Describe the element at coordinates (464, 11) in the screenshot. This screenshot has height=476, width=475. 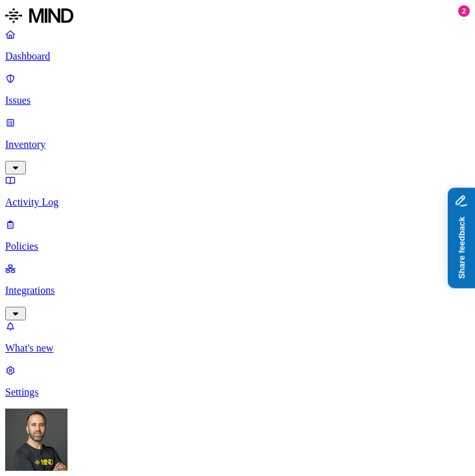
I see `div: 2` at that location.